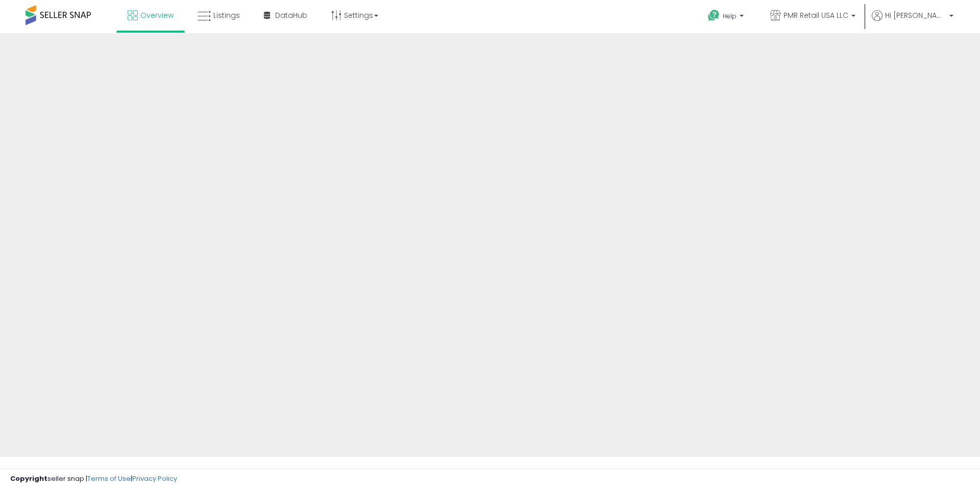 This screenshot has height=489, width=980. Describe the element at coordinates (714, 15) in the screenshot. I see `i: Get Help` at that location.